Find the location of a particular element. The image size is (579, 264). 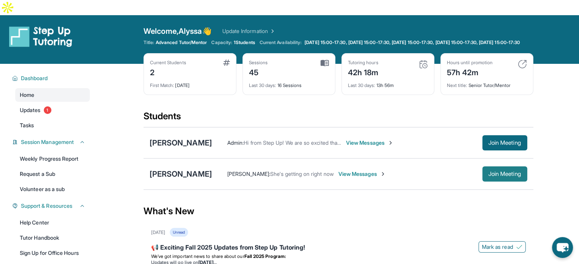

span: We’ve got important news to share about our is located at coordinates (198, 256).